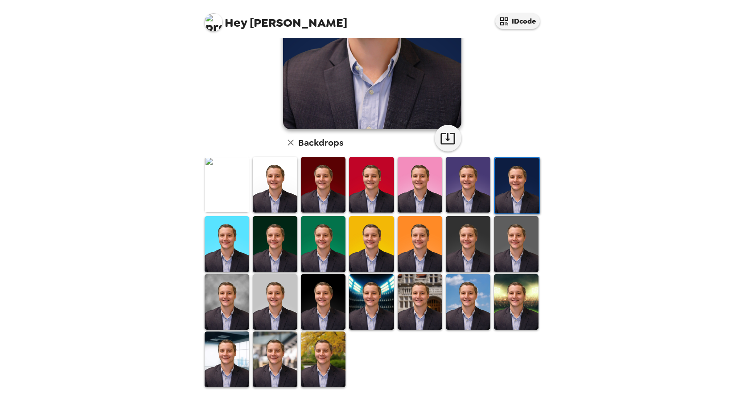 The width and height of the screenshot is (744, 397). I want to click on img: profile pic, so click(214, 22).